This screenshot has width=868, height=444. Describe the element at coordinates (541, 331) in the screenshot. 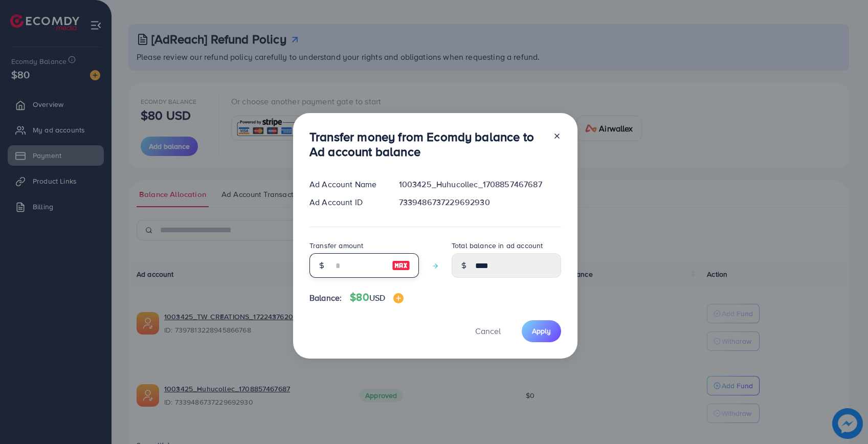

I see `span: Apply` at that location.